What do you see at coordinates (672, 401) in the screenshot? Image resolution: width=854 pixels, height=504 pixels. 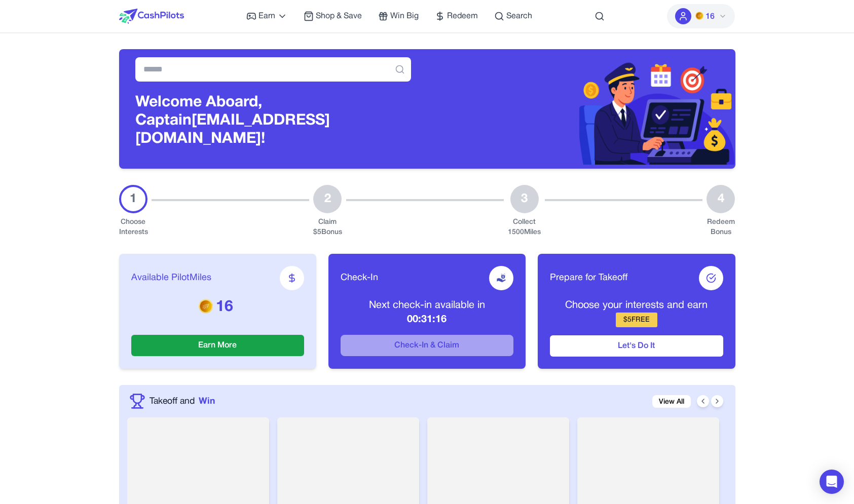 I see `a: View All` at bounding box center [672, 401].